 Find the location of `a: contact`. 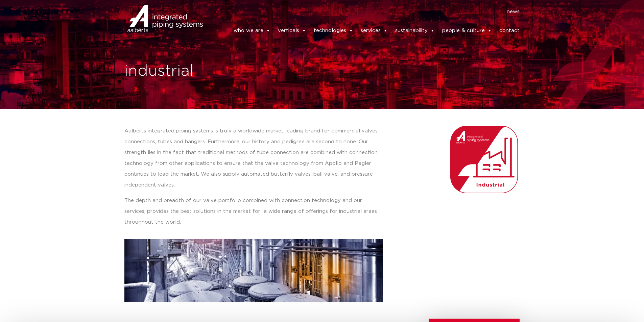

a: contact is located at coordinates (510, 31).